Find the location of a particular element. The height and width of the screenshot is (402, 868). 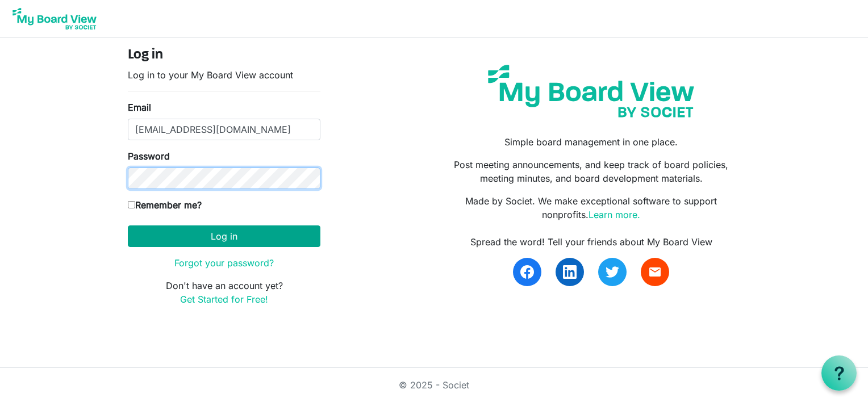

label: Password is located at coordinates (149, 156).